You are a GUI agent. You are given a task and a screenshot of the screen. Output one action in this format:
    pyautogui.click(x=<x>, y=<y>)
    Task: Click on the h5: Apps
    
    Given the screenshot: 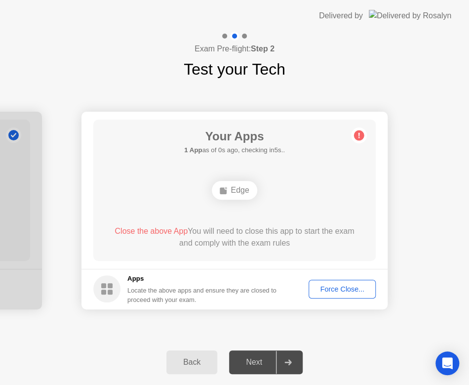 What is the action you would take?
    pyautogui.click(x=202, y=279)
    